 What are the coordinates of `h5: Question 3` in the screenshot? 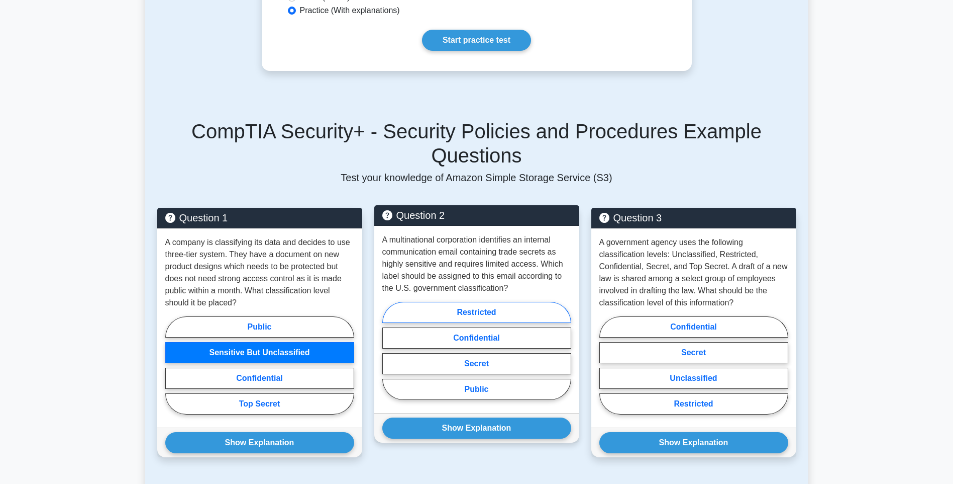 It's located at (694, 218).